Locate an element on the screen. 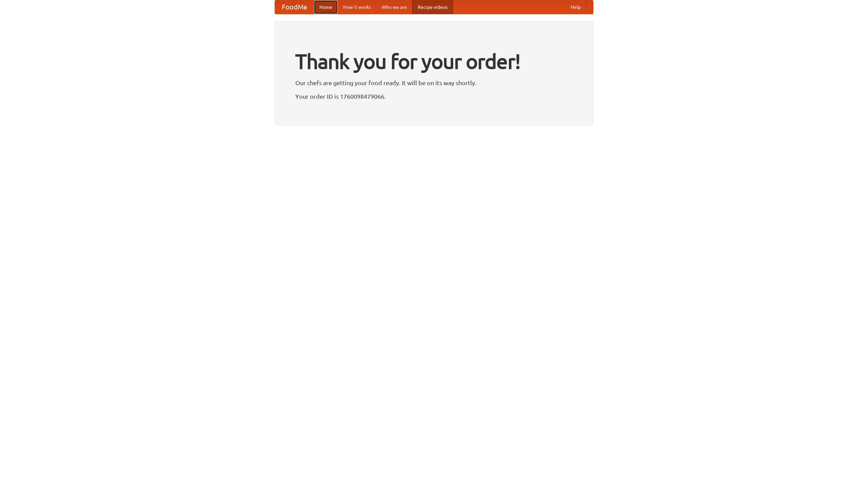  a: How it works is located at coordinates (357, 7).